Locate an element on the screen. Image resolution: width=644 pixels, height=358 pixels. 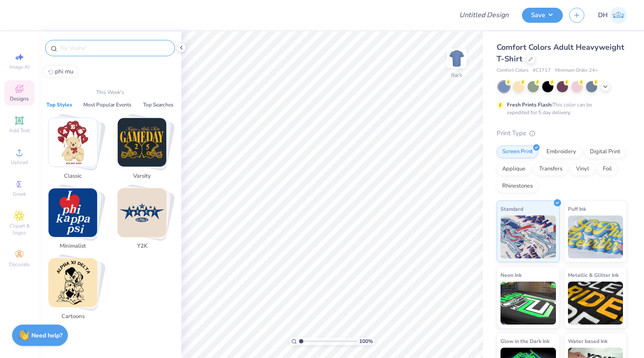
div: Embroidery is located at coordinates (561, 152).